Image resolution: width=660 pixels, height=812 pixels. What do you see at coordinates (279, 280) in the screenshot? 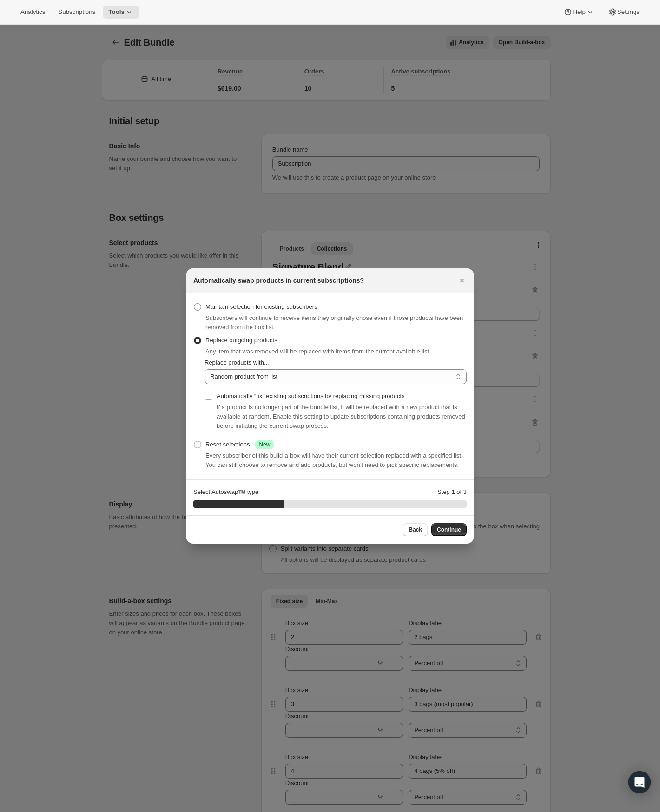
I see `h2: Automatically swap products in current subscriptions?` at bounding box center [279, 280].